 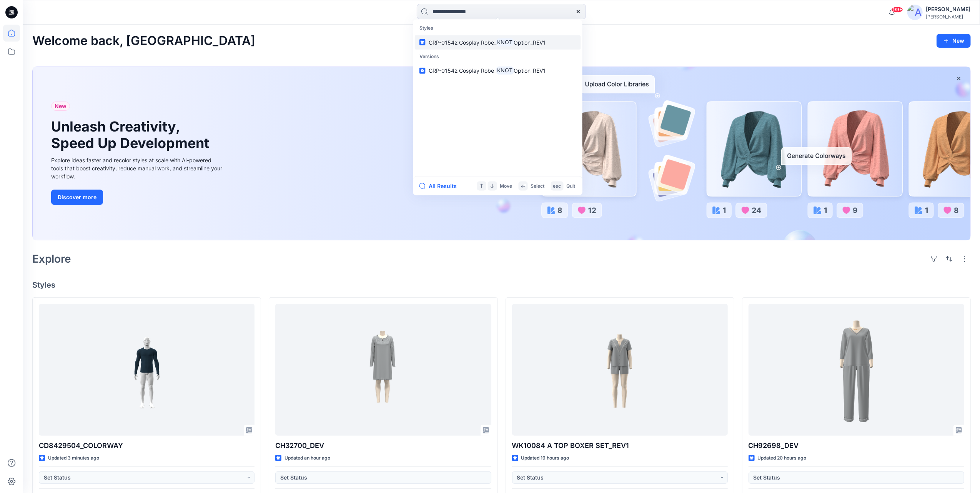 What do you see at coordinates (501, 286) in the screenshot?
I see `h4: Styles` at bounding box center [501, 286].